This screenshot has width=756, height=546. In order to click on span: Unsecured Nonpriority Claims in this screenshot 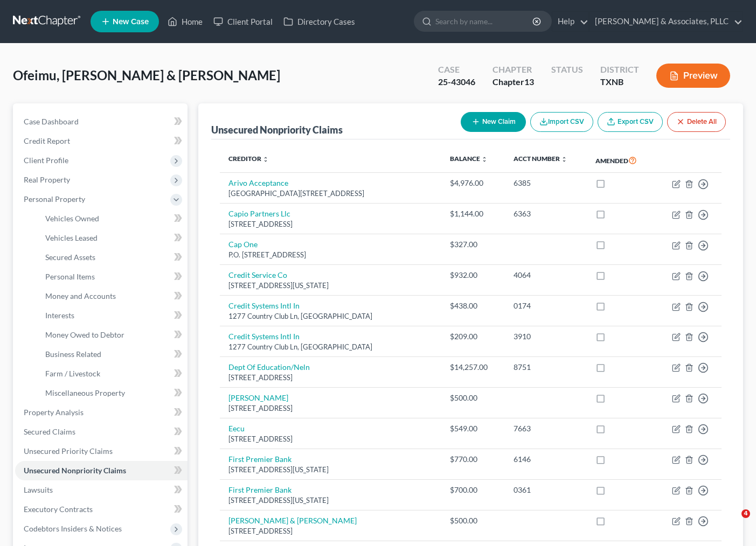, I will do `click(75, 470)`.